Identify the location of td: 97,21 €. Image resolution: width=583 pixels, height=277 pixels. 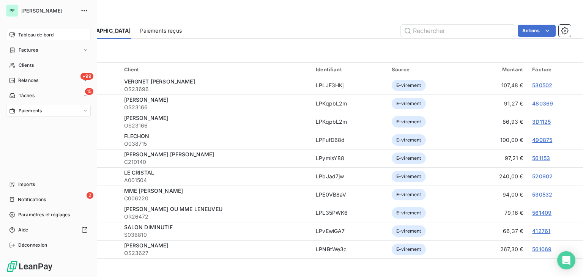
(497, 158).